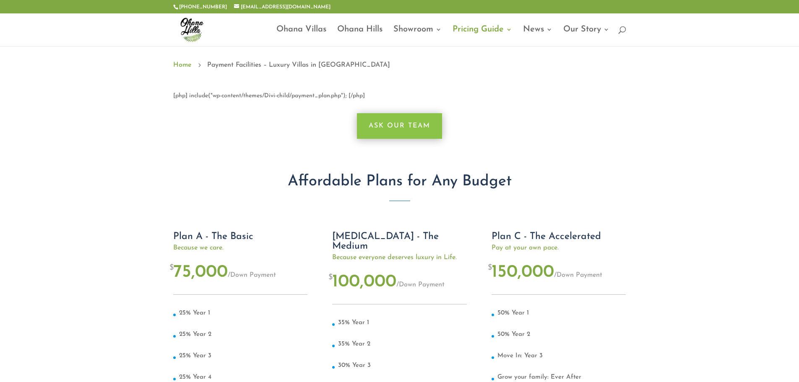 This screenshot has height=382, width=799. I want to click on span: Because we care., so click(240, 248).